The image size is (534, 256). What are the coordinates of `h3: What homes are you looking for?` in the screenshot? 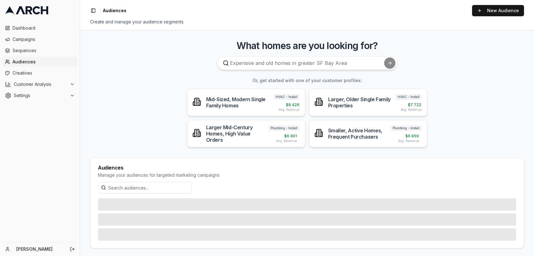 It's located at (307, 46).